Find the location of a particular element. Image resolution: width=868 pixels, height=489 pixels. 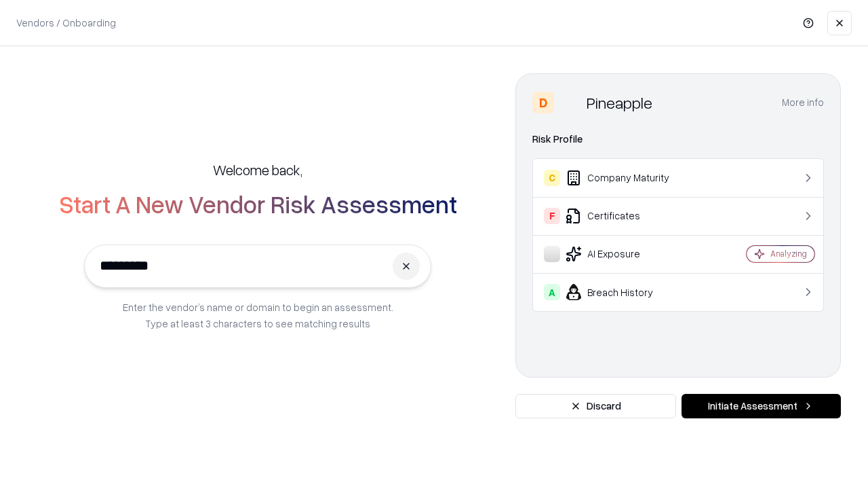

div: A is located at coordinates (552, 292).